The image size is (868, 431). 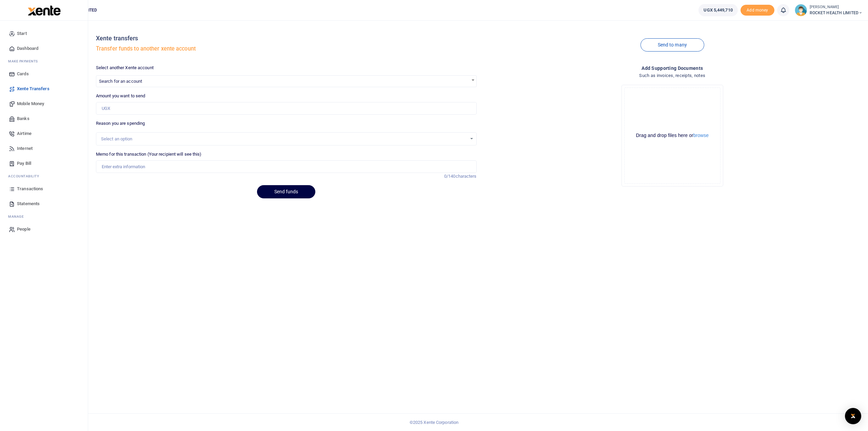 I want to click on span: Cards, so click(x=23, y=74).